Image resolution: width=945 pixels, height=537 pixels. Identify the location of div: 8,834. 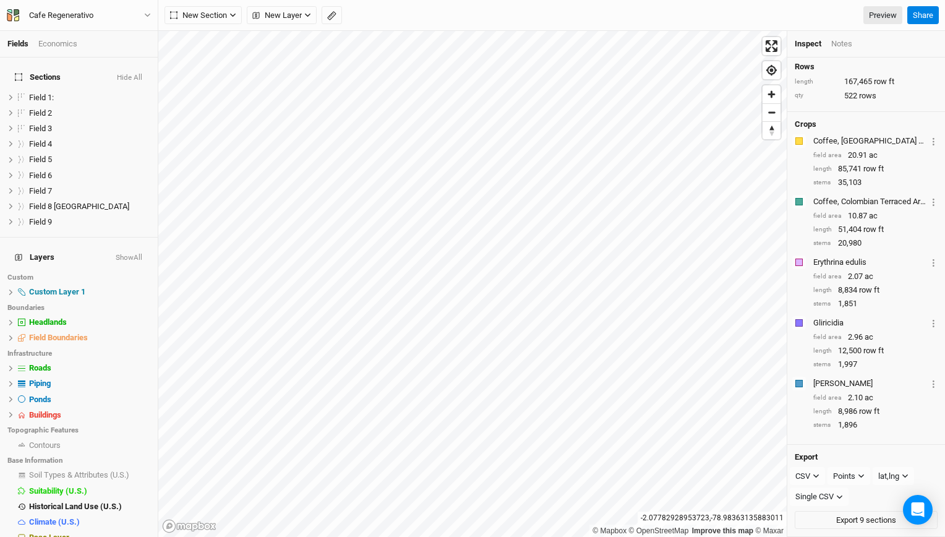
(876, 290).